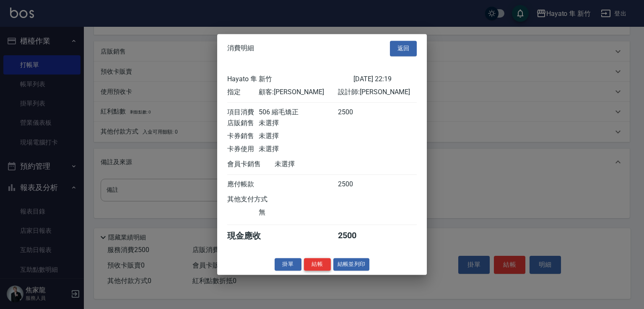 This screenshot has width=644, height=309. Describe the element at coordinates (242, 149) in the screenshot. I see `div: 卡券使用` at that location.